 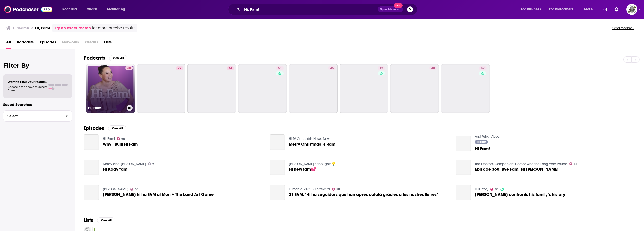 What do you see at coordinates (309, 10) in the screenshot?
I see `input: Search podcasts, credits, & more...` at bounding box center [309, 10].